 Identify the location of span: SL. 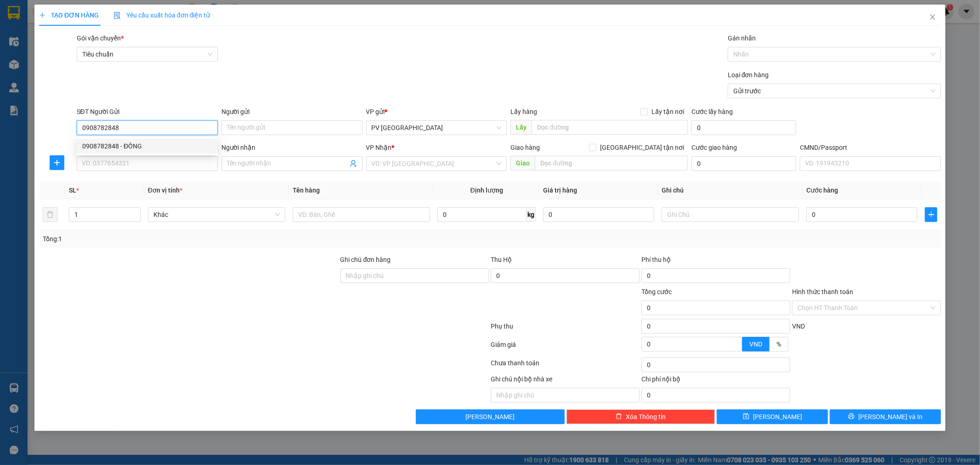
(72, 190).